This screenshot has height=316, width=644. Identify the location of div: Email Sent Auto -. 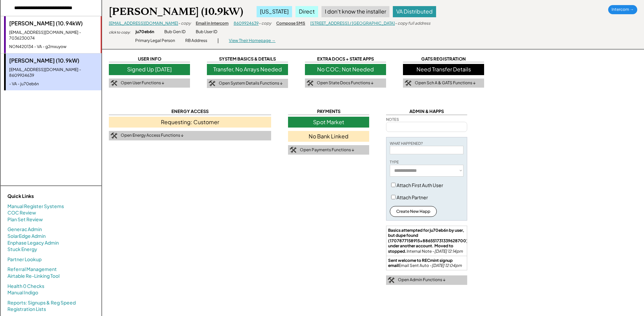
(427, 262).